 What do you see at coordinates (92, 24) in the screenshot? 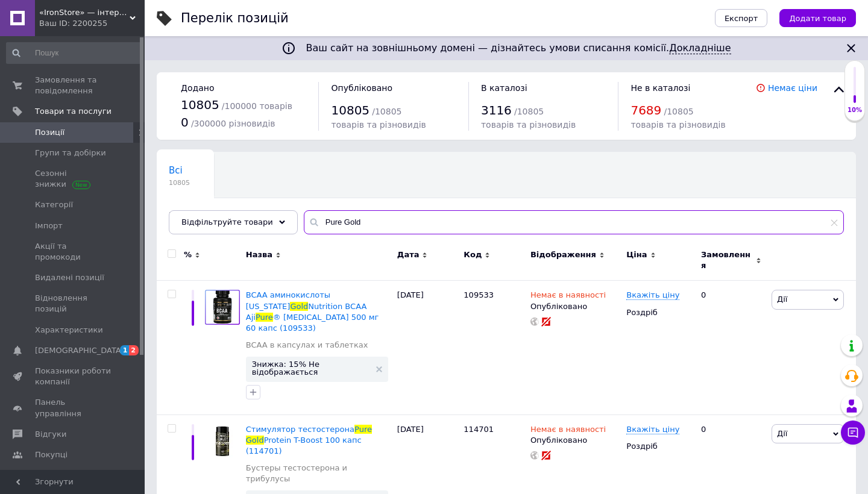
I see `div: Ваш ID: 2200255` at bounding box center [92, 24].